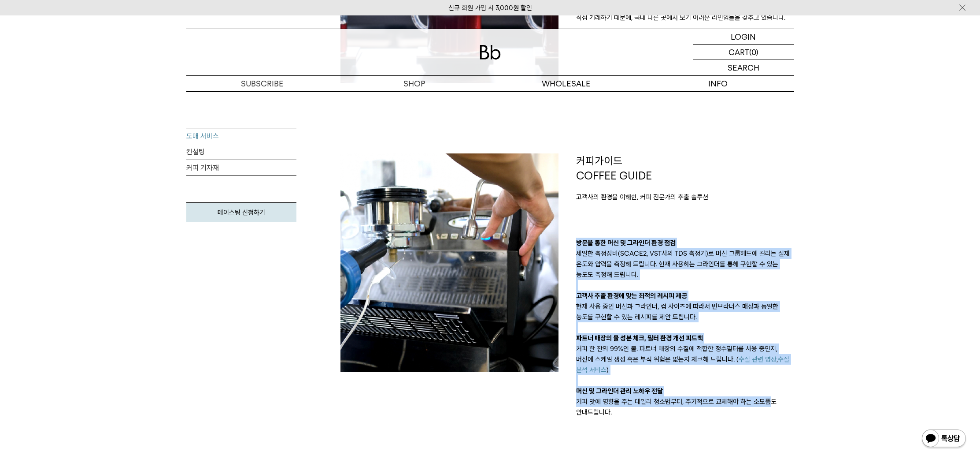 The width and height of the screenshot is (980, 463). What do you see at coordinates (739, 52) in the screenshot?
I see `p: CART` at bounding box center [739, 52].